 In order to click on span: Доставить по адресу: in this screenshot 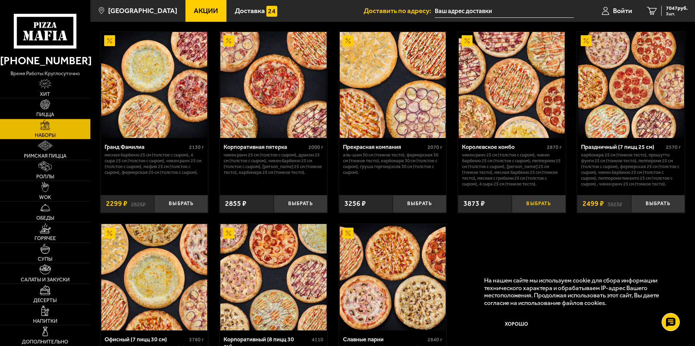, I will do `click(399, 11)`.